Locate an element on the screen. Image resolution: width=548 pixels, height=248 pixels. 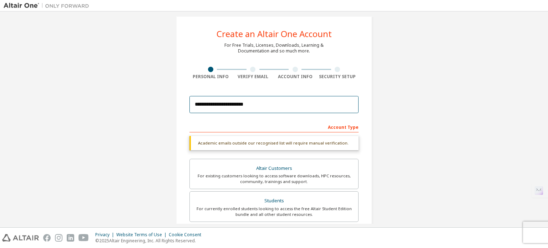
img: instagram.svg is located at coordinates (59, 238).